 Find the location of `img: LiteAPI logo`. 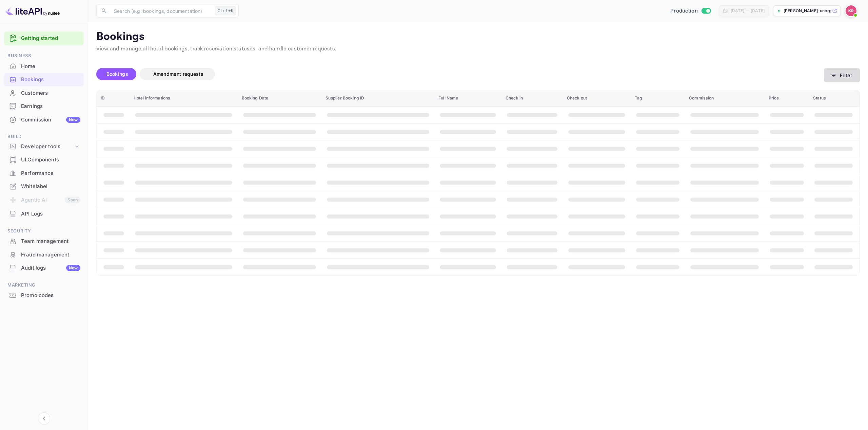

img: LiteAPI logo is located at coordinates (33, 11).